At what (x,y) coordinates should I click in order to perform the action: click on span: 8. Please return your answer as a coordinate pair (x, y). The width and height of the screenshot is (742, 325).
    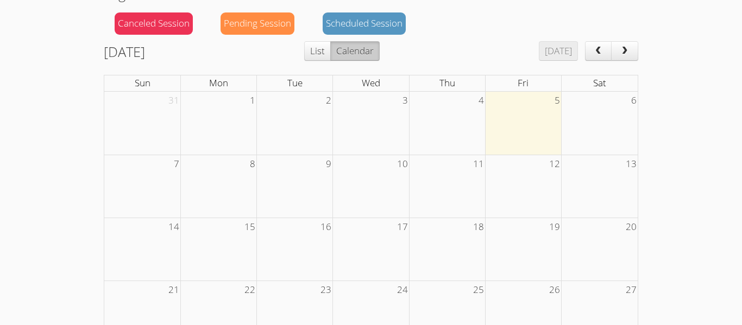
    Looking at the image, I should click on (253, 164).